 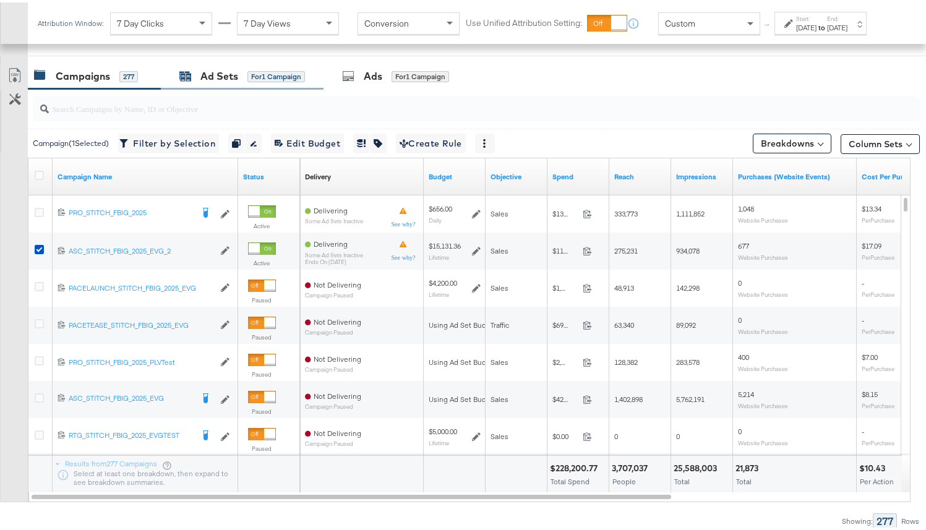 What do you see at coordinates (871, 206) in the screenshot?
I see `span: $13.34` at bounding box center [871, 206].